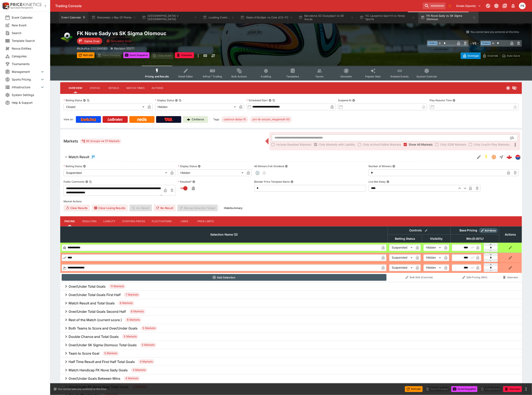  I want to click on button: Loading Event..., so click(218, 17).